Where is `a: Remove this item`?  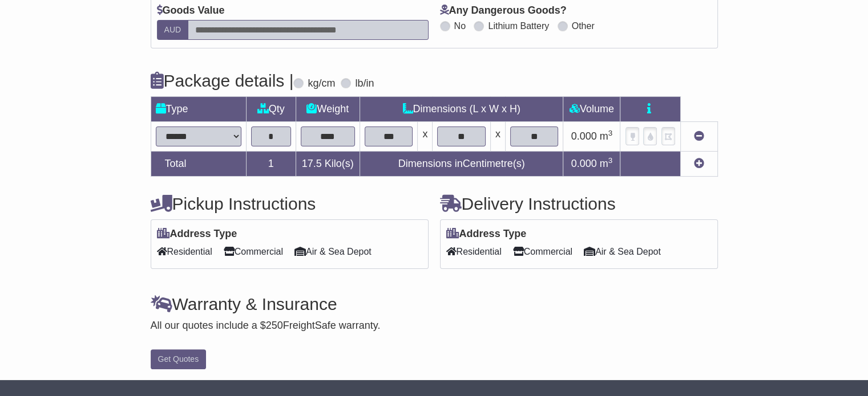
a: Remove this item is located at coordinates (699, 136).